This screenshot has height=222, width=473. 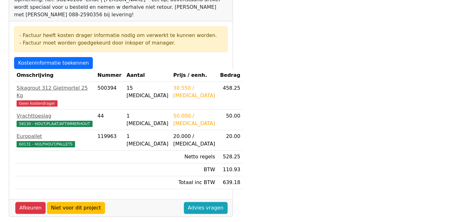 What do you see at coordinates (54, 95) in the screenshot?
I see `a: Sikagrout 312 Gietmortel 25 KgGeen kostendrager` at bounding box center [54, 95].